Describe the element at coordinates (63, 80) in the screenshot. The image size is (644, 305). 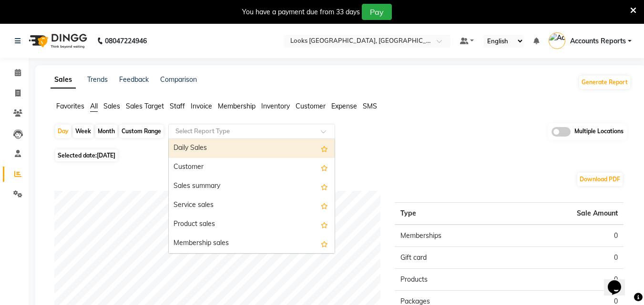
I see `a: Sales` at that location.